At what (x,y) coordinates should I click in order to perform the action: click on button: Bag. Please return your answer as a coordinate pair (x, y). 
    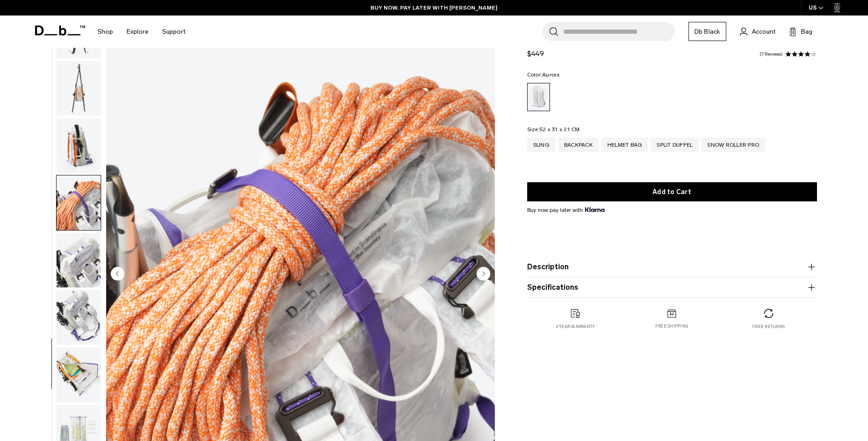
    Looking at the image, I should click on (801, 32).